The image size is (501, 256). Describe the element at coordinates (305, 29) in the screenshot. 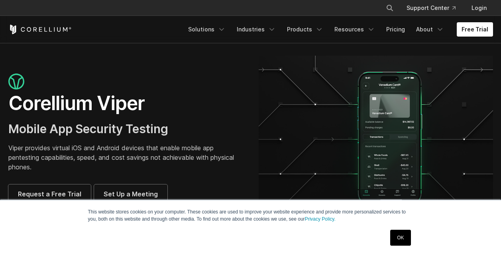

I see `a: Products` at that location.